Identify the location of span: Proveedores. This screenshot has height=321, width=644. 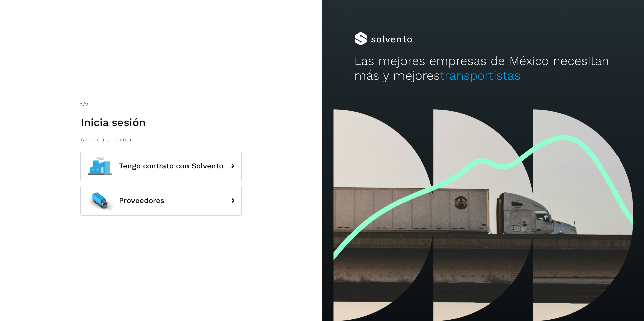
(142, 201).